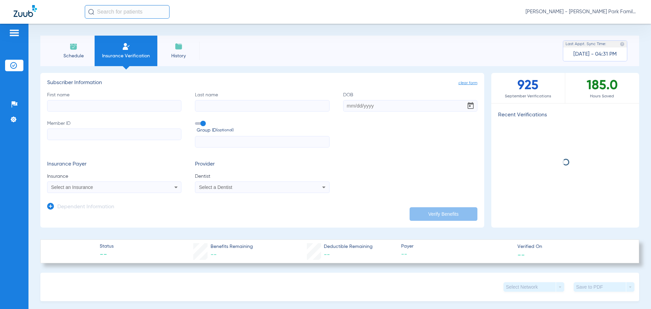 The image size is (651, 309). Describe the element at coordinates (471, 106) in the screenshot. I see `button: Open calendar` at that location.